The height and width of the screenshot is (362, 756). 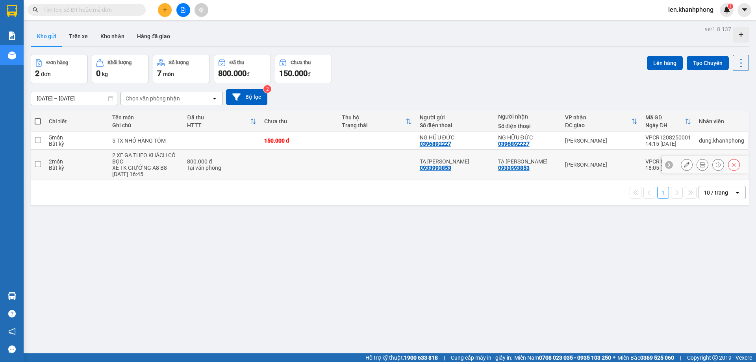 I want to click on span: file-add, so click(x=183, y=10).